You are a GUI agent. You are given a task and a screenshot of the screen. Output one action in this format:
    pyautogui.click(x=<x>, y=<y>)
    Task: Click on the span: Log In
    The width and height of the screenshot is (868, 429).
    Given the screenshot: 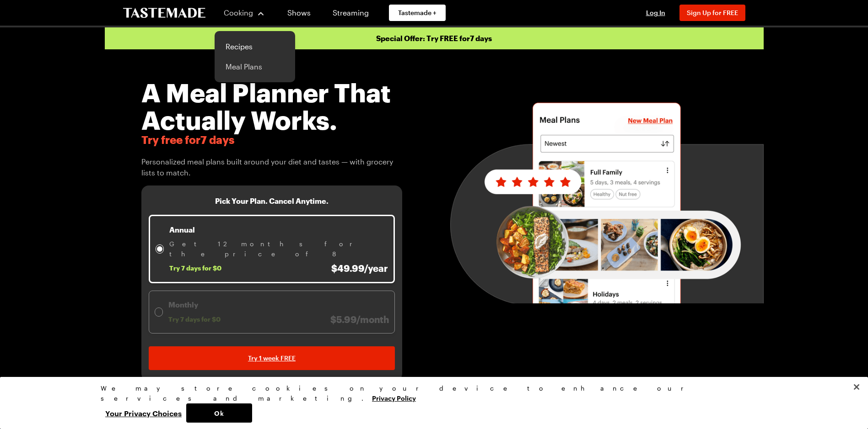 What is the action you would take?
    pyautogui.click(x=655, y=12)
    